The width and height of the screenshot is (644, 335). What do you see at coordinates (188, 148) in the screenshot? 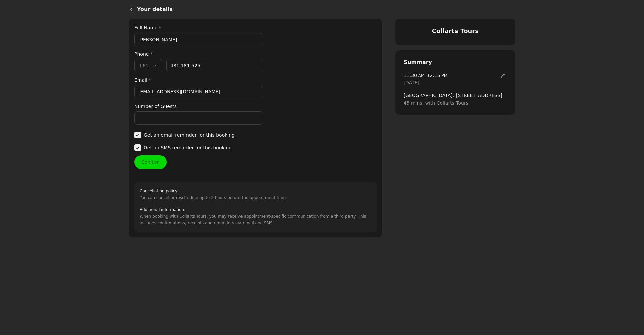
I see `span: Get an SMS reminder for this booking` at bounding box center [188, 148].